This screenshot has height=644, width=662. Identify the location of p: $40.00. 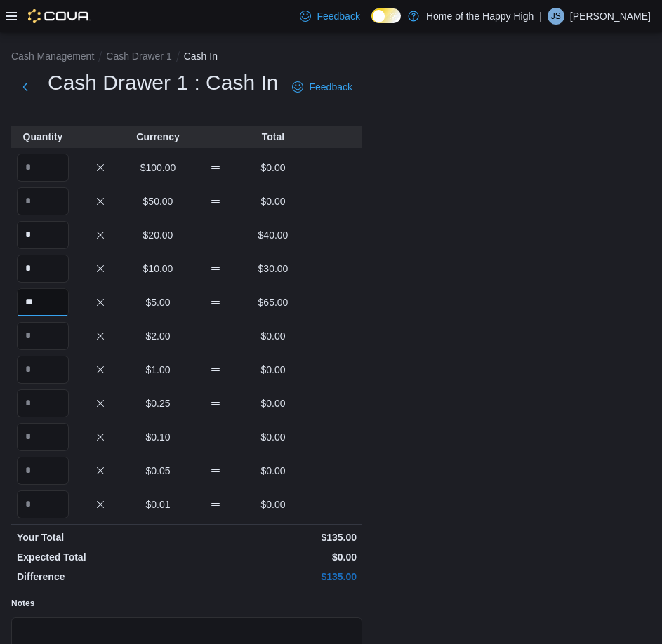
(273, 235).